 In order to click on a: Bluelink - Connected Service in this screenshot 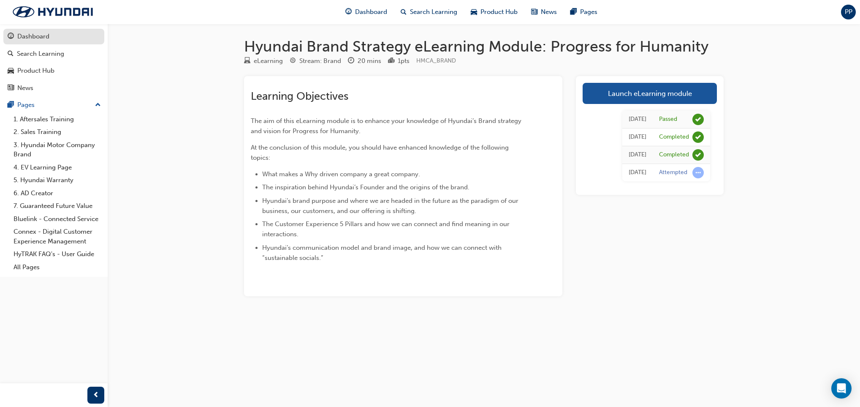, I will do `click(57, 219)`.